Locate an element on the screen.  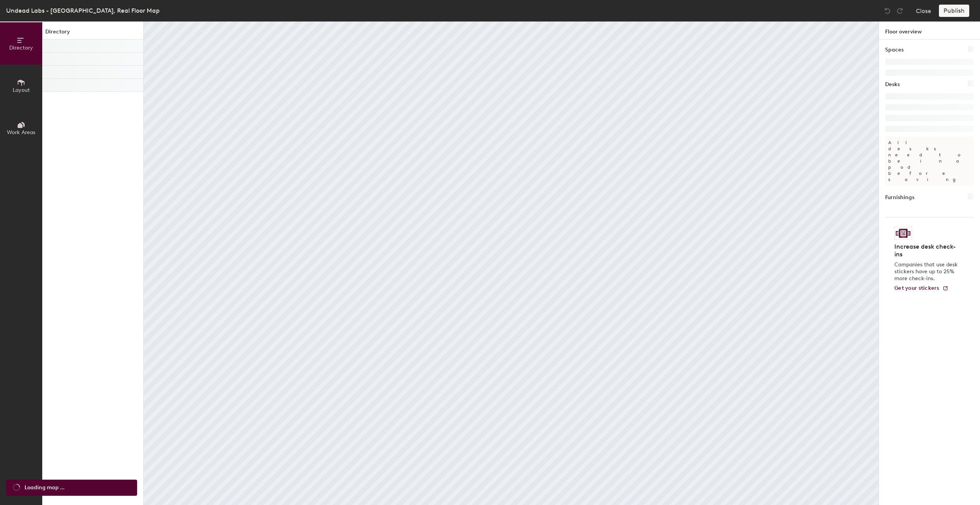
span: Get your stickers is located at coordinates (916, 288).